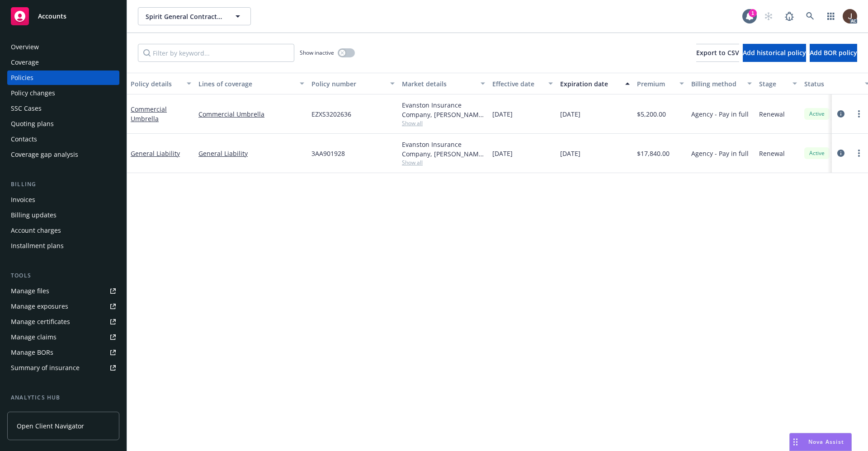 This screenshot has width=868, height=451. Describe the element at coordinates (63, 47) in the screenshot. I see `a: Overview` at that location.